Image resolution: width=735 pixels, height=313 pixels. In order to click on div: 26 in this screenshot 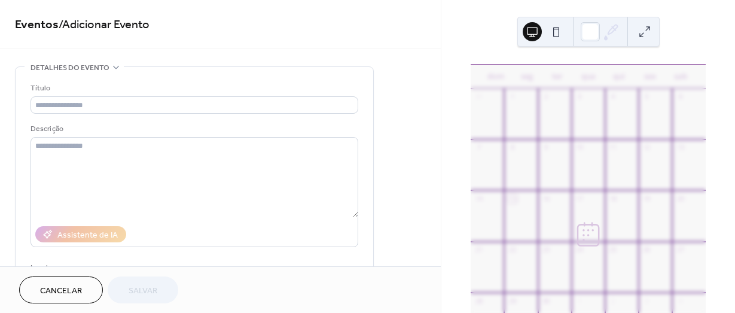, I will do `click(646, 249)`.